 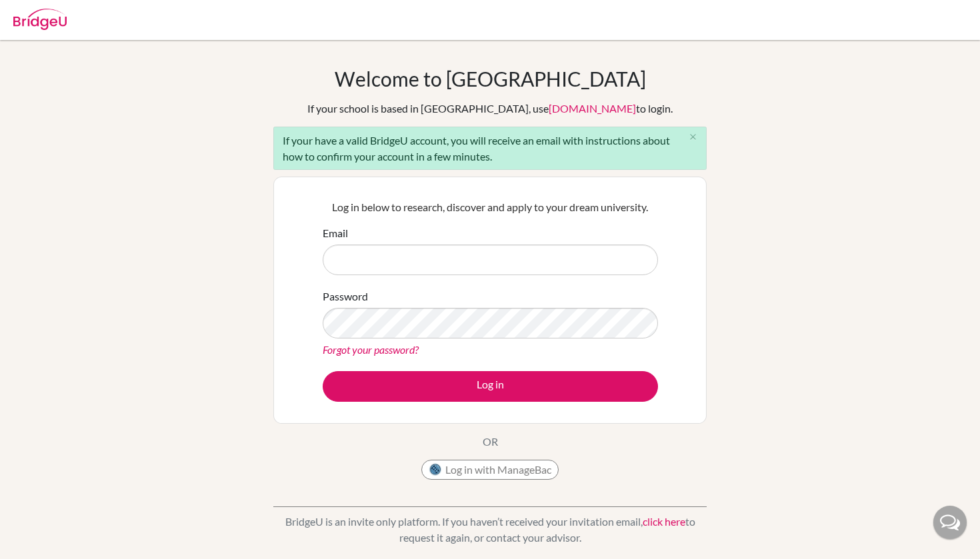 What do you see at coordinates (490, 148) in the screenshot?
I see `div: If your have a valid BridgeU account, you will receive an email with instructions about how to co...` at bounding box center [490, 148].